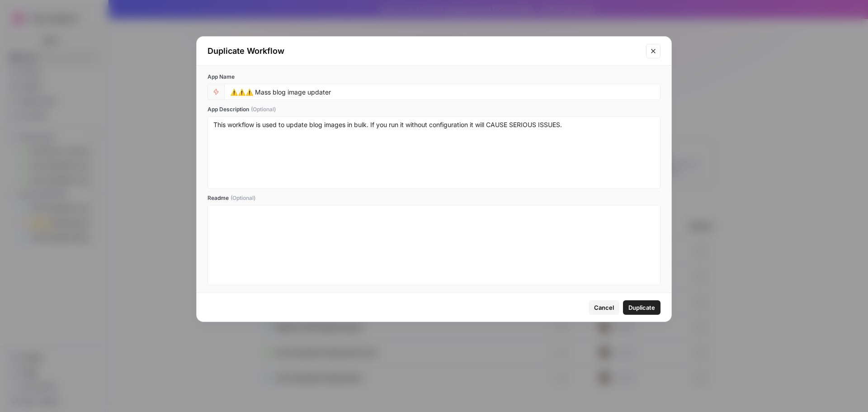  What do you see at coordinates (434, 198) in the screenshot?
I see `label: Readme` at bounding box center [434, 198].